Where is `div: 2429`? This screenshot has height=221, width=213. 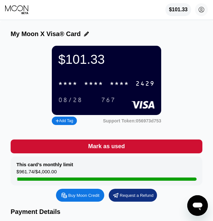 div: 2429 is located at coordinates (145, 84).